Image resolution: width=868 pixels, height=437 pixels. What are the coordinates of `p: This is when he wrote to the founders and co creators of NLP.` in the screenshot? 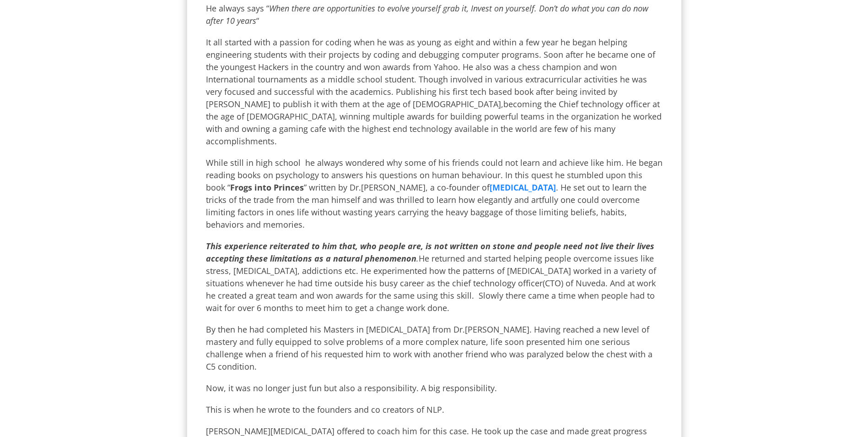 It's located at (434, 409).